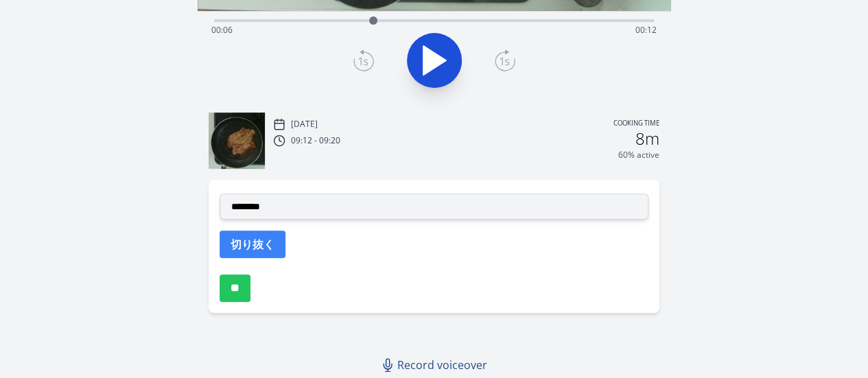 This screenshot has height=378, width=868. Describe the element at coordinates (646, 29) in the screenshot. I see `span: 00:12` at that location.